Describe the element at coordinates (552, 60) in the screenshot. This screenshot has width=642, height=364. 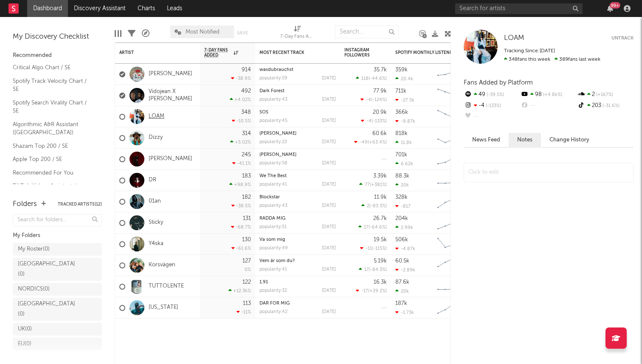
I see `span: 389 fans last week` at that location.